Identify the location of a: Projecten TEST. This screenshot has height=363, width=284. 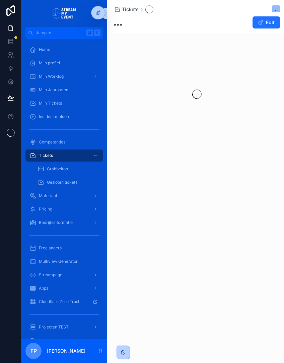
(64, 327).